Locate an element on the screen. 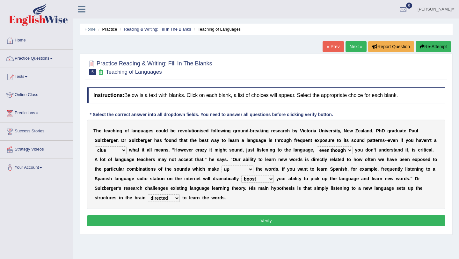  b: P is located at coordinates (377, 131).